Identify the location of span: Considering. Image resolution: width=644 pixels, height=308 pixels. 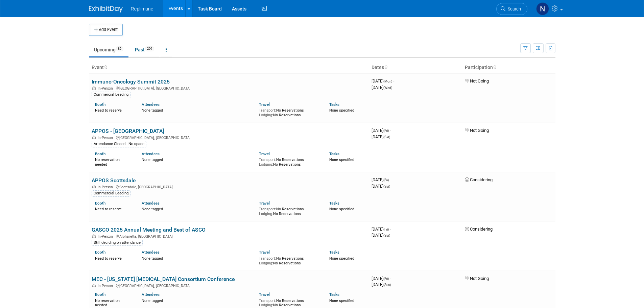
(478, 179).